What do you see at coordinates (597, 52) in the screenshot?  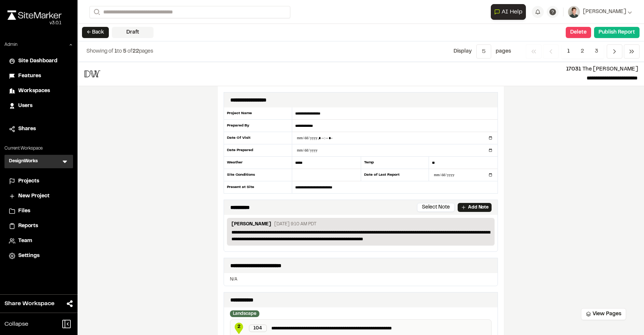 I see `span: 3` at bounding box center [597, 52].